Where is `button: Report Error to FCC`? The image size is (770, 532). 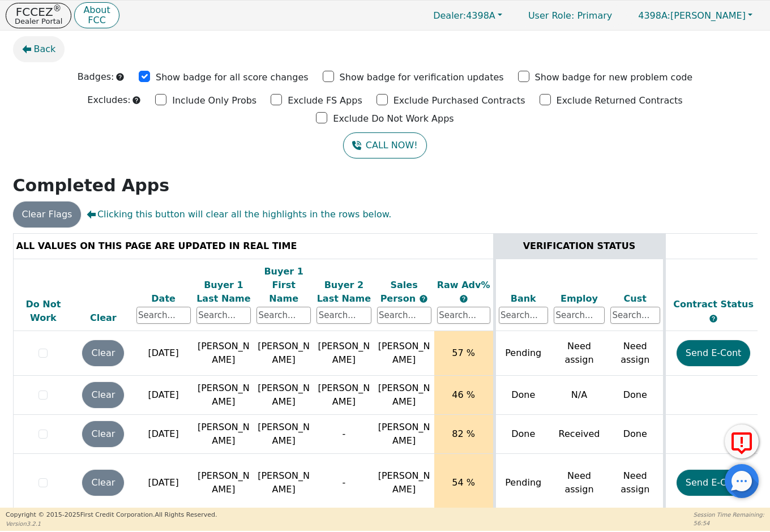 button: Report Error to FCC is located at coordinates (742, 441).